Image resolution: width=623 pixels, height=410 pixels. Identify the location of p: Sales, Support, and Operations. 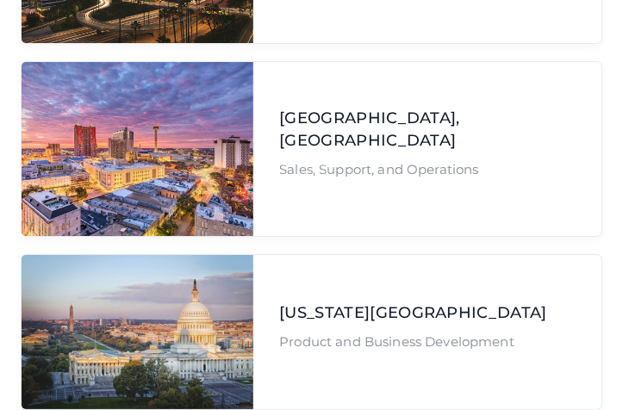
(423, 170).